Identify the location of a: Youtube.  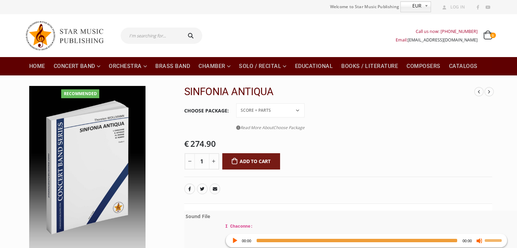
(487, 7).